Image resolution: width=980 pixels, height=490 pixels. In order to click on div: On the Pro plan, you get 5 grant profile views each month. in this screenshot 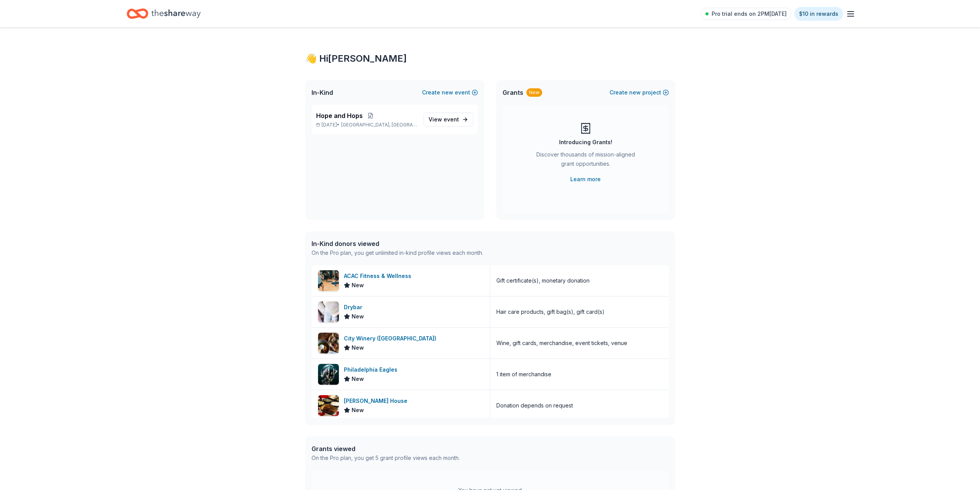, I will do `click(385, 458)`.